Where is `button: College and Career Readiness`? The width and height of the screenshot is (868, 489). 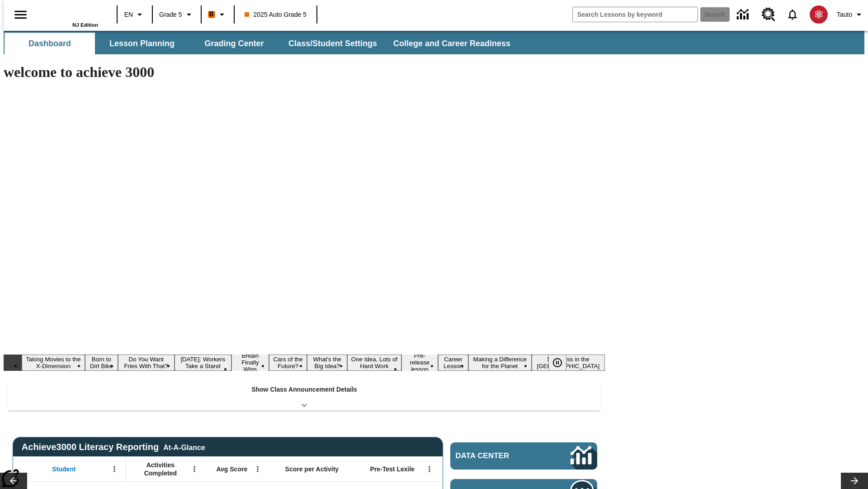
button: College and Career Readiness is located at coordinates (452, 43).